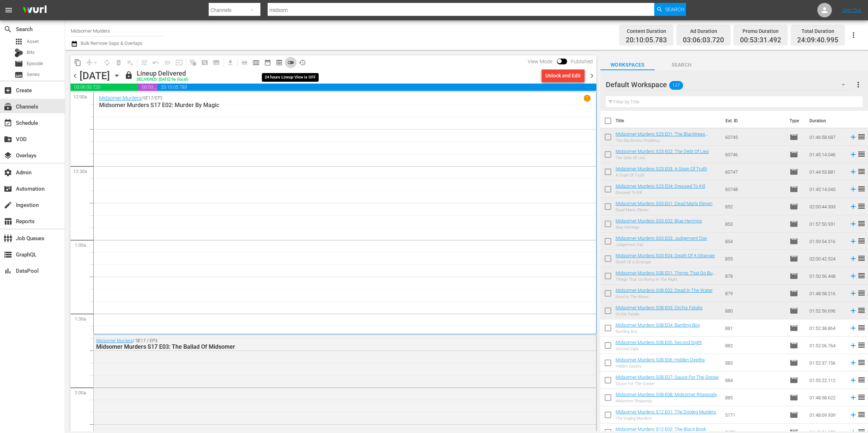 The width and height of the screenshot is (868, 433). What do you see at coordinates (817, 40) in the screenshot?
I see `span: 24:09:40.995` at bounding box center [817, 40].